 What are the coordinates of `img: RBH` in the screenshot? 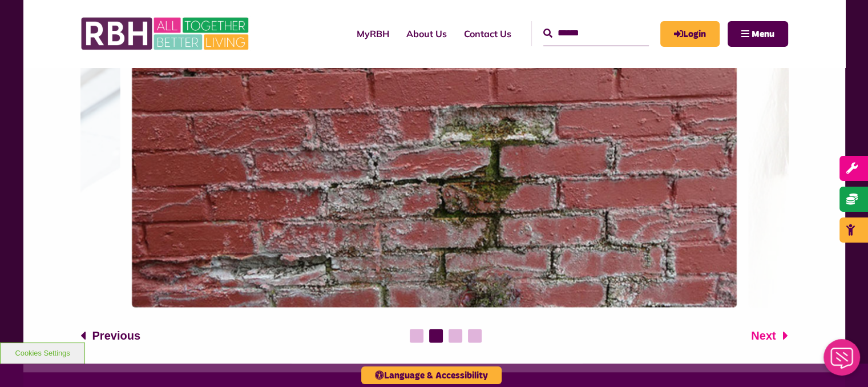 It's located at (166, 34).